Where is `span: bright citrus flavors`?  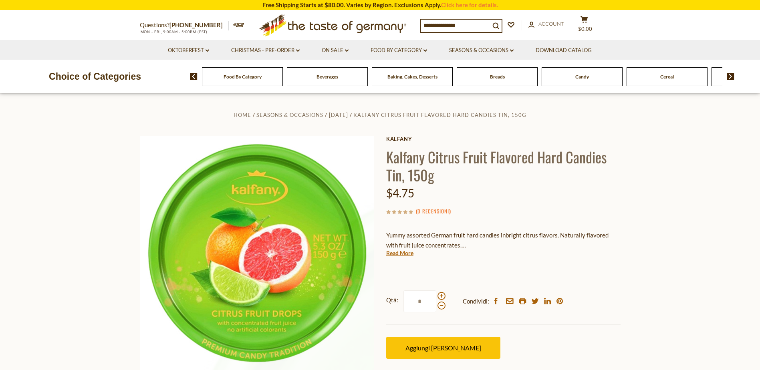 span: bright citrus flavors is located at coordinates (532, 235).